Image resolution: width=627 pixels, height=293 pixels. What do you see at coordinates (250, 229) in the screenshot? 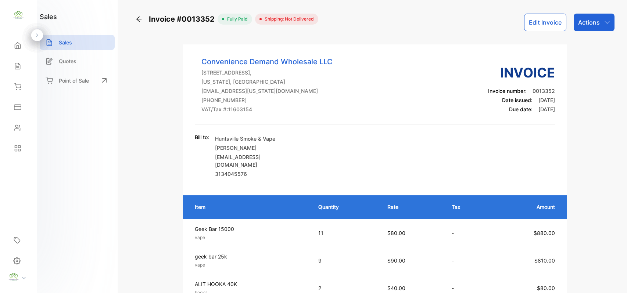
I see `p: Geek Bar 15000` at bounding box center [250, 229].